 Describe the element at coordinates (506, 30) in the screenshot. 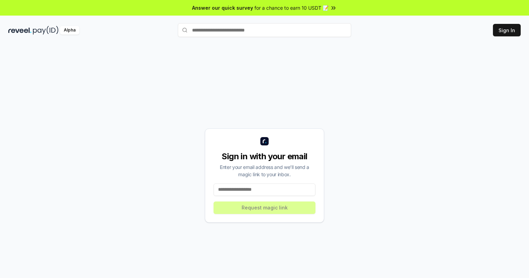

I see `button: Sign In` at that location.